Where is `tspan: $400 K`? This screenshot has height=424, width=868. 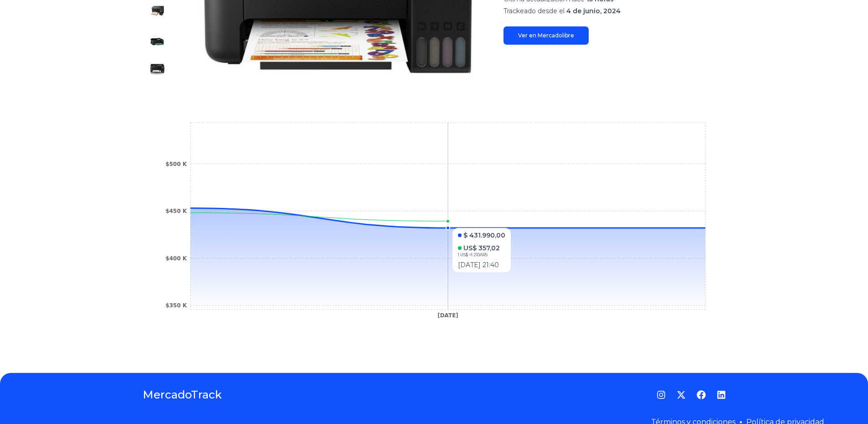
tspan: $400 K is located at coordinates (177, 258).